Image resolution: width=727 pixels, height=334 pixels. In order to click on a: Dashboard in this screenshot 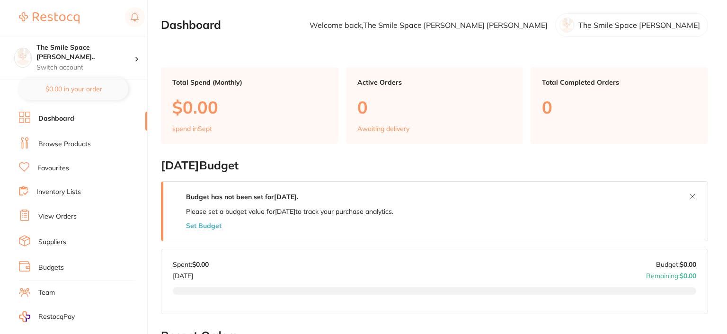, I will do `click(56, 119)`.